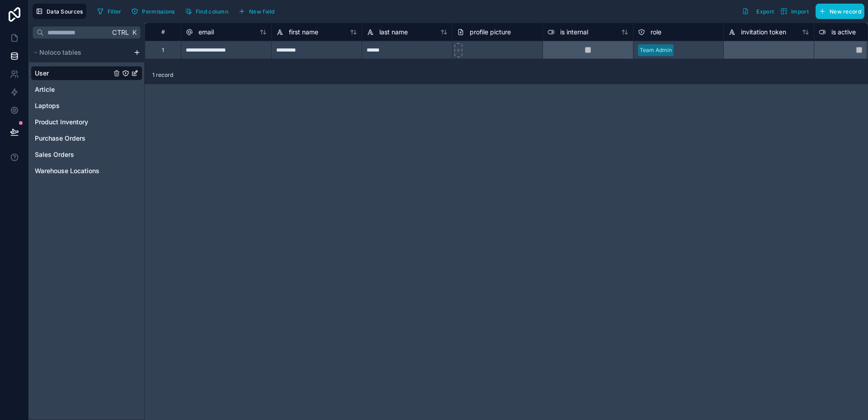 The width and height of the screenshot is (868, 420). What do you see at coordinates (394, 32) in the screenshot?
I see `span: last name` at bounding box center [394, 32].